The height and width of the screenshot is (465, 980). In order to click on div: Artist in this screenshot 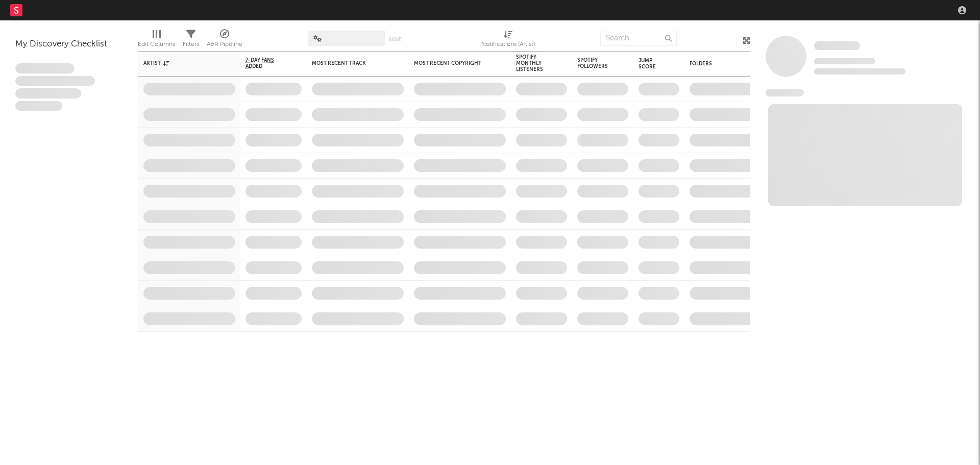, I will do `click(182, 63)`.